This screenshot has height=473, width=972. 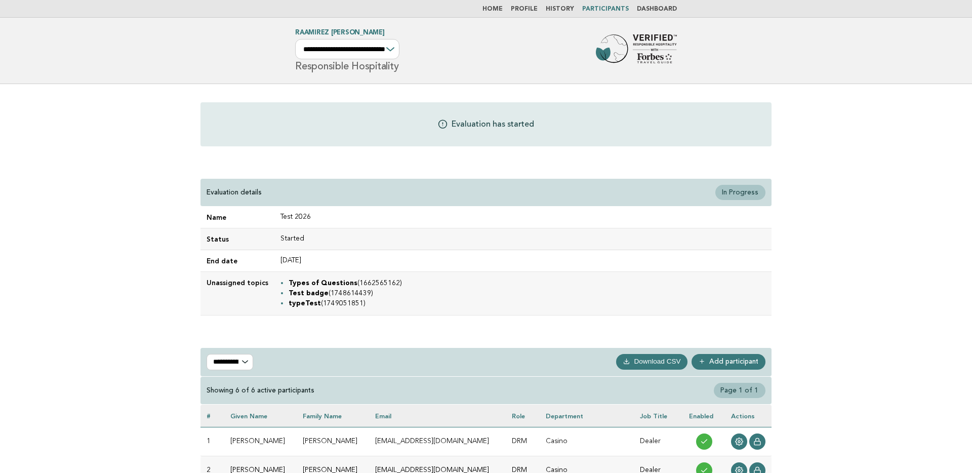 I want to click on td: Casino, so click(x=587, y=441).